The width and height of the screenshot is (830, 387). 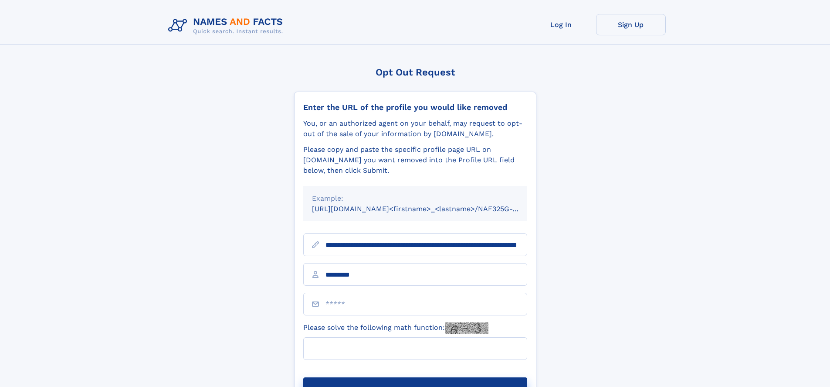 What do you see at coordinates (415, 129) in the screenshot?
I see `div: You, or an authorized agent on your behalf, may request to opt-out of the sale of your informatio...` at bounding box center [415, 129].